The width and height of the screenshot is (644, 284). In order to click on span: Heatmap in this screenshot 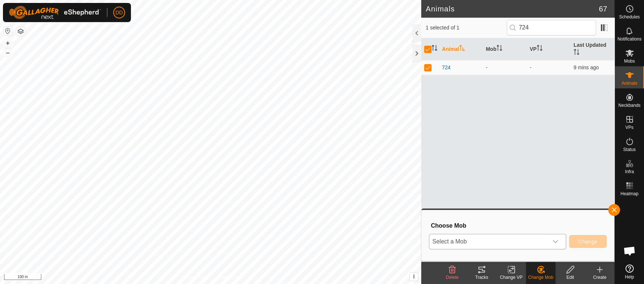, I will do `click(629, 194)`.